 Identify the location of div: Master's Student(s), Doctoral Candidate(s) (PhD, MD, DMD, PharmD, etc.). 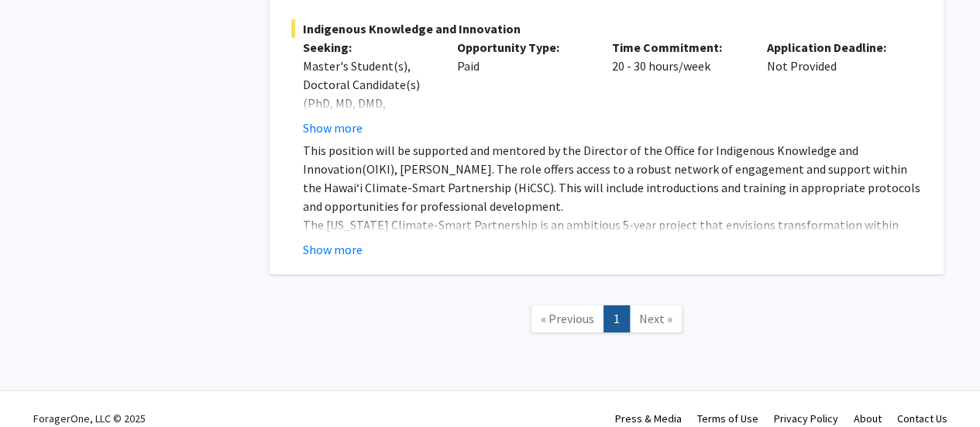
(368, 94).